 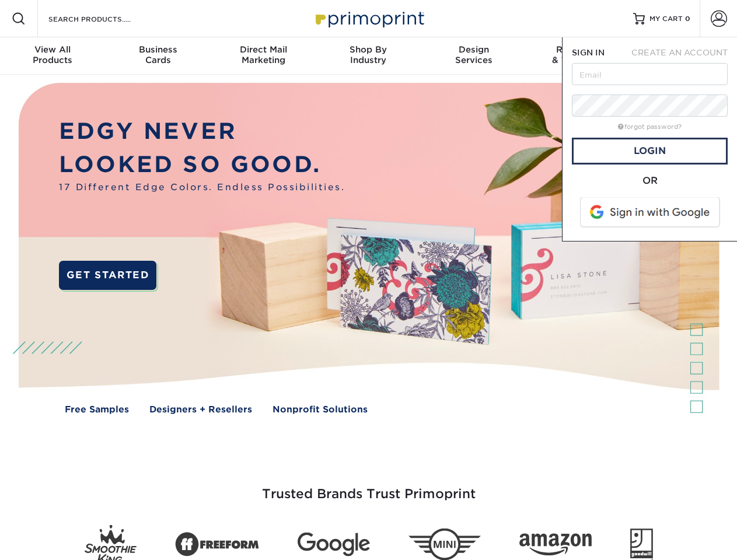 What do you see at coordinates (202, 187) in the screenshot?
I see `span: 17 Different Edge Colors. Endless Possibilities.` at bounding box center [202, 187].